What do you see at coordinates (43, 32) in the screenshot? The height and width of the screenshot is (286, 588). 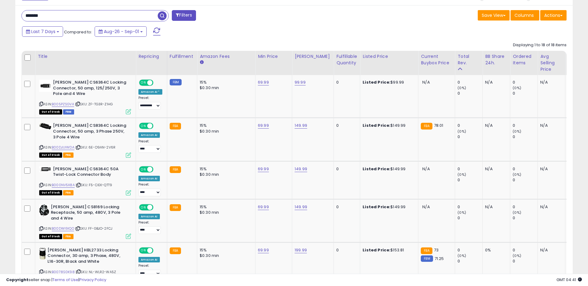 I see `button: Last 7 Days` at bounding box center [43, 32].